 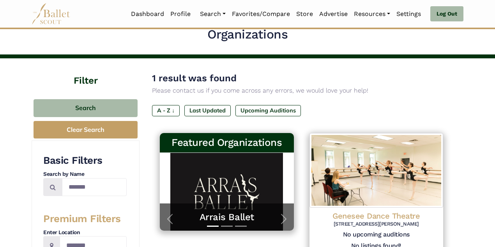 What do you see at coordinates (301, 91) in the screenshot?
I see `p: Please contact us if you come across any errors, we would love your help!` at bounding box center [301, 91].